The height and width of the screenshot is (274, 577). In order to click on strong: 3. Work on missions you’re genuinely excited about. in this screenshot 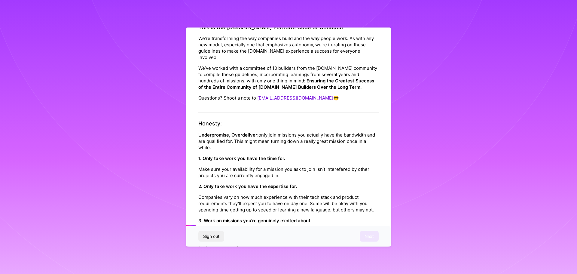, I will do `click(255, 220)`.